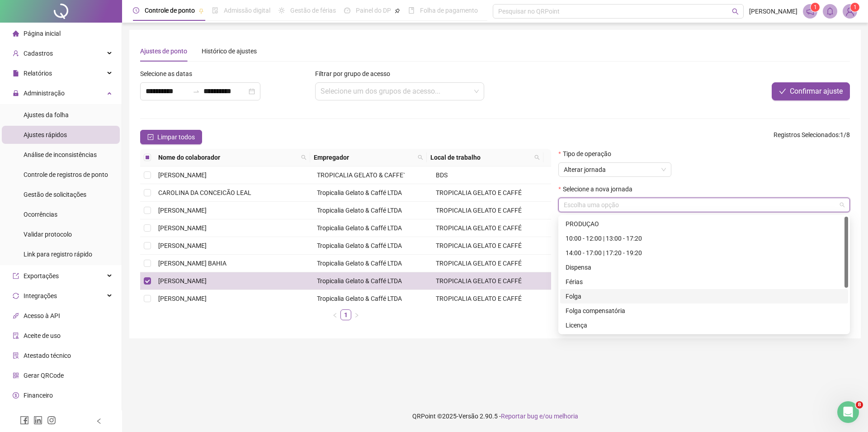  What do you see at coordinates (45, 135) in the screenshot?
I see `span: Ajustes rápidos` at bounding box center [45, 135].